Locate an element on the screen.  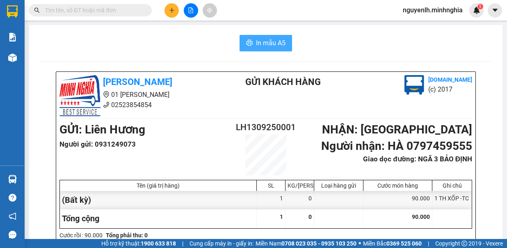
span: message is located at coordinates (12, 234).